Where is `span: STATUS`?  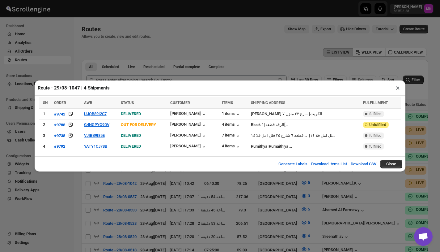 span: STATUS is located at coordinates (127, 103).